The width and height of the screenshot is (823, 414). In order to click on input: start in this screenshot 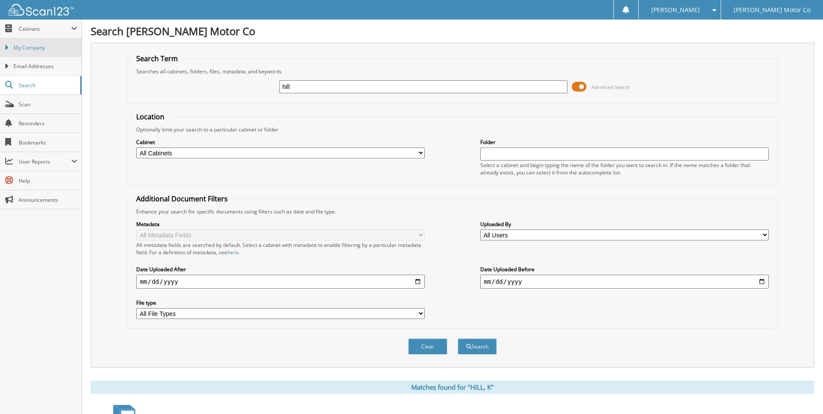, I will do `click(280, 282)`.